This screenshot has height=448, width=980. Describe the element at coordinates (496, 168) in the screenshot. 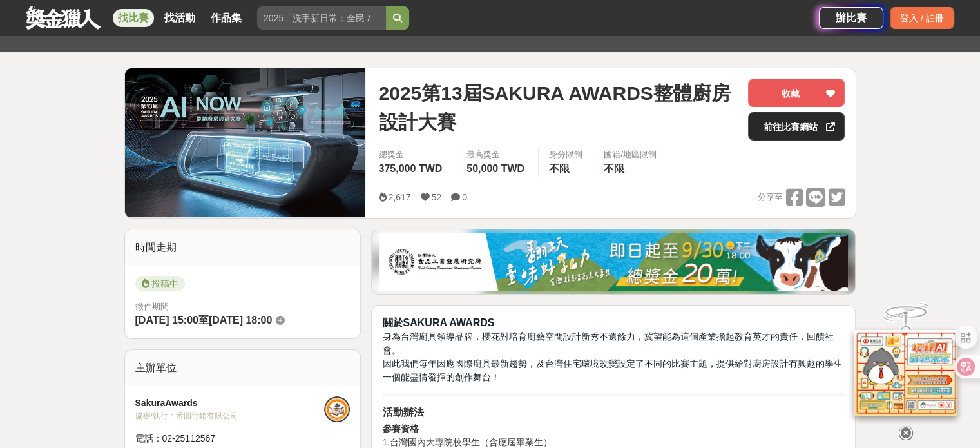

I see `span: 50,000 TWD` at that location.